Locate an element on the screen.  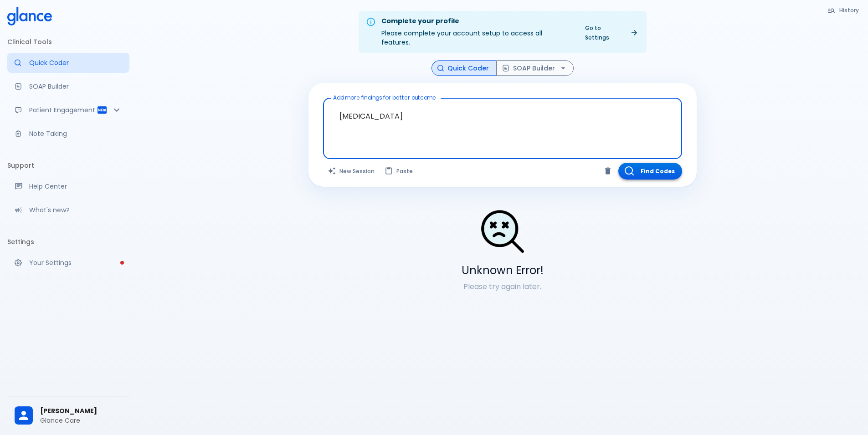
p: SOAP Builder is located at coordinates (76, 87).